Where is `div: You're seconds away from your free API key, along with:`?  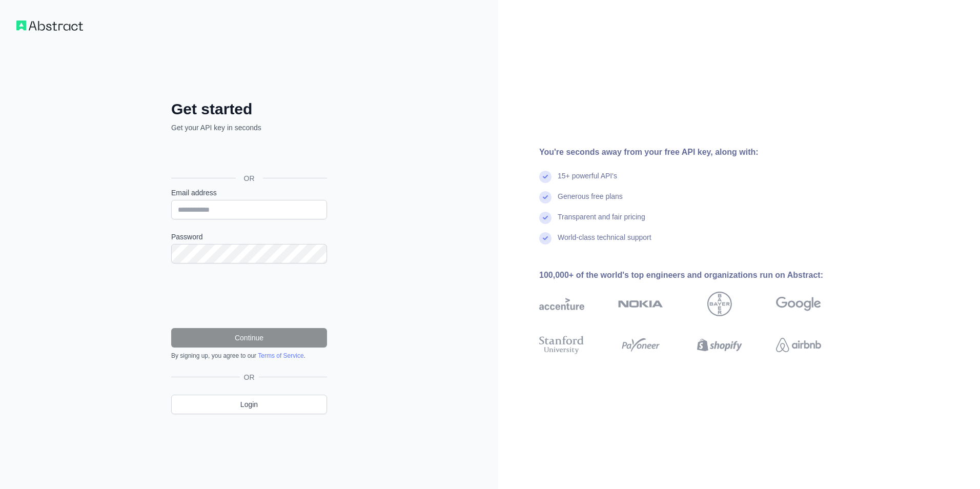
div: You're seconds away from your free API key, along with: is located at coordinates (697, 152).